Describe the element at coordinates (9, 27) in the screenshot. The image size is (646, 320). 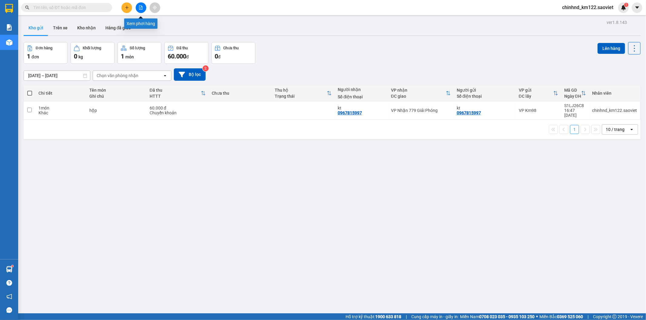
I see `img: solution-icon` at that location.